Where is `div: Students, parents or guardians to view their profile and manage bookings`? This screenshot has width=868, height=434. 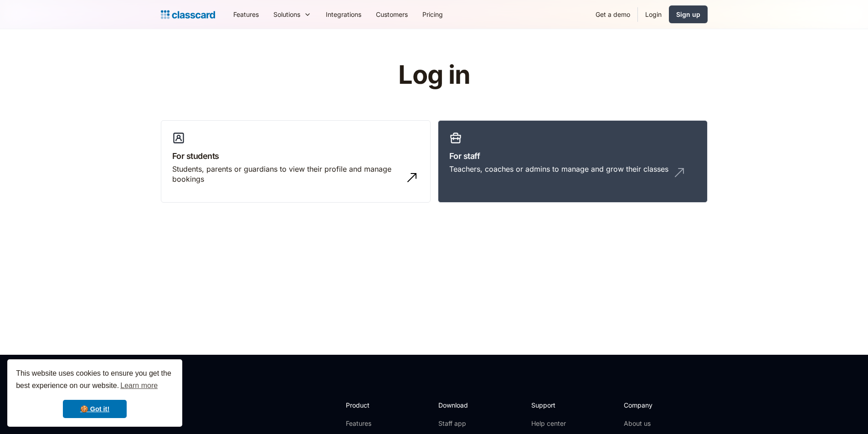 div: Students, parents or guardians to view their profile and manage bookings is located at coordinates (287, 174).